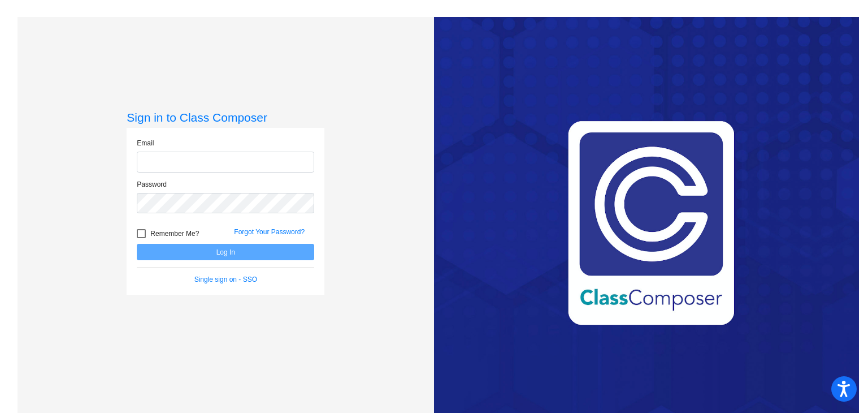  I want to click on a: Single sign on - SSO, so click(225, 279).